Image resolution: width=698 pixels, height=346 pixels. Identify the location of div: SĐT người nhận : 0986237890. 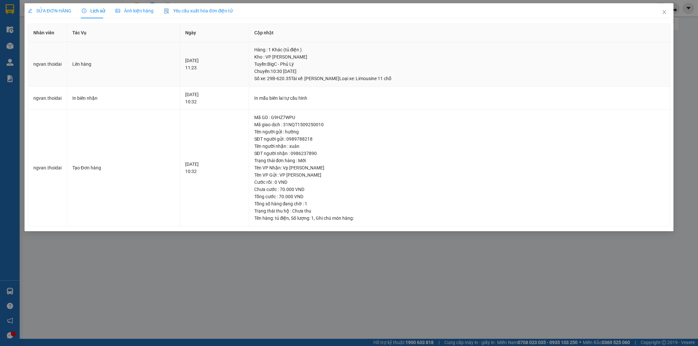
(459, 153).